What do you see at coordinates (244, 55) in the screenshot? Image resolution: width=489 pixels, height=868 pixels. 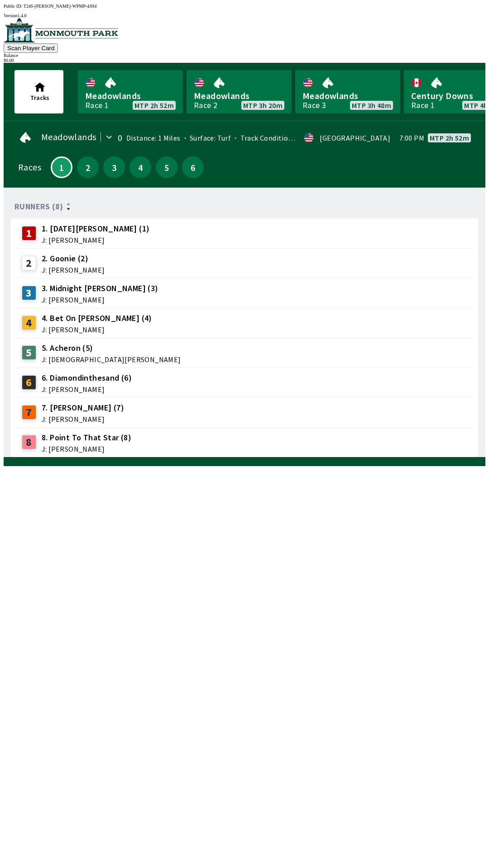 I see `div: Balance` at bounding box center [244, 55].